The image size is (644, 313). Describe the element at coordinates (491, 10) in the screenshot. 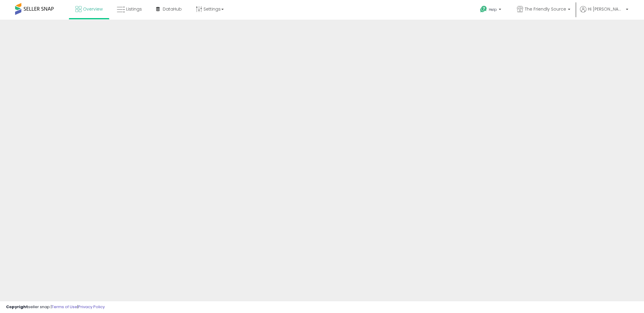

I see `a: Help` at that location.